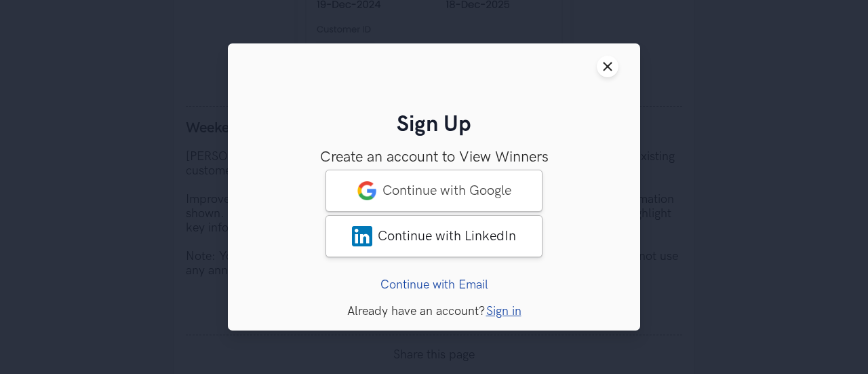 Image resolution: width=868 pixels, height=374 pixels. What do you see at coordinates (434, 191) in the screenshot?
I see `a: googleContinue with Google` at bounding box center [434, 191].